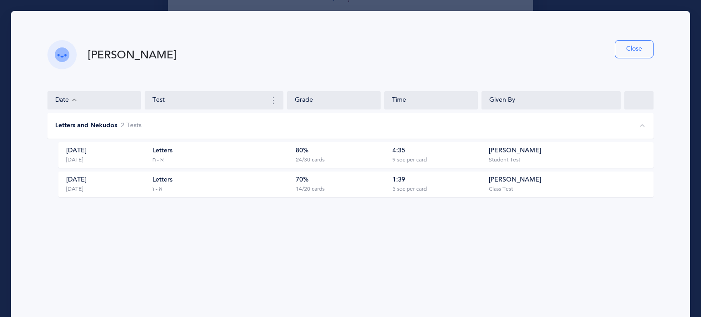  I want to click on div: Given By, so click(551, 100).